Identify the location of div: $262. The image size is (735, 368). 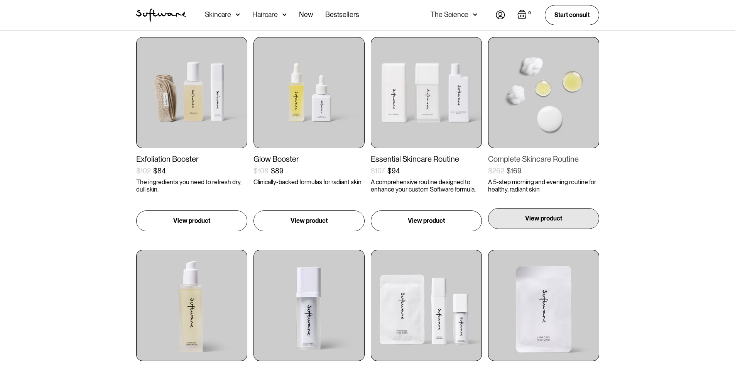
(496, 171).